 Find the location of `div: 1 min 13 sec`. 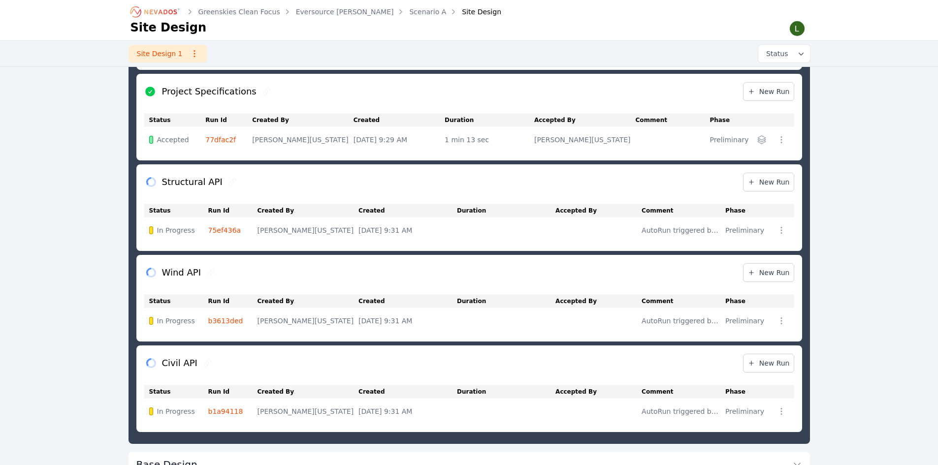

div: 1 min 13 sec is located at coordinates (487, 140).